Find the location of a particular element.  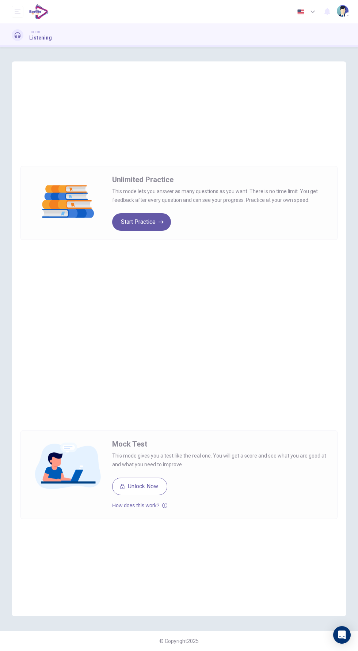

img: Profile picture is located at coordinates (343, 11).